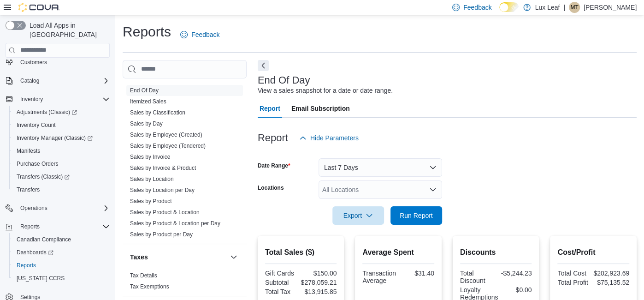  Describe the element at coordinates (39, 8) in the screenshot. I see `img: Cova` at that location.